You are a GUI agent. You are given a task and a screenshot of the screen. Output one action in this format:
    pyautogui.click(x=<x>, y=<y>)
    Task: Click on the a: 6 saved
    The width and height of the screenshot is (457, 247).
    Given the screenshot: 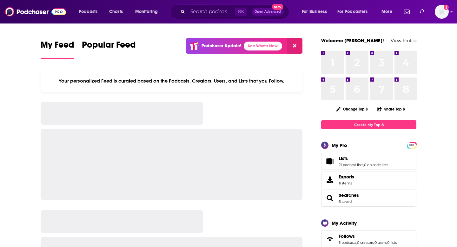 What is the action you would take?
    pyautogui.click(x=345, y=202)
    